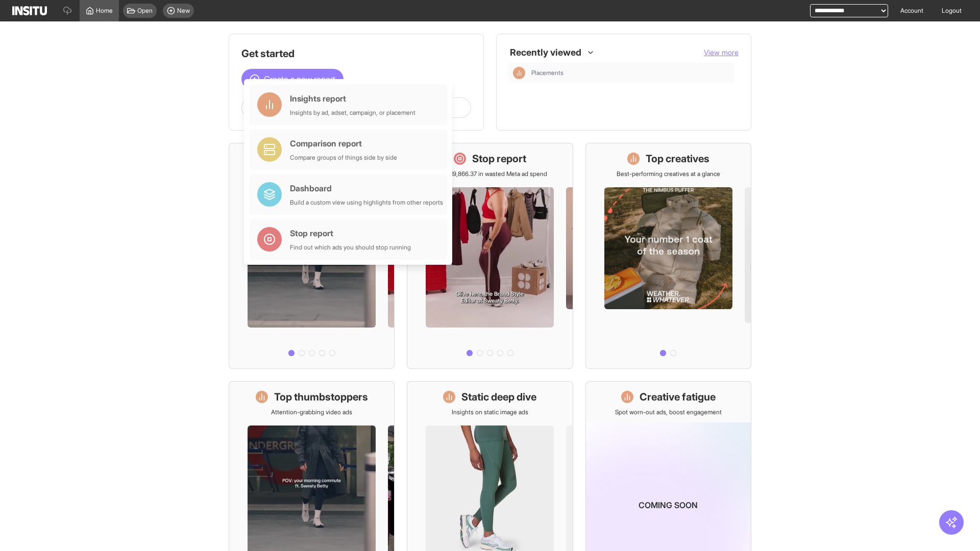 This screenshot has width=980, height=551. I want to click on button: View more, so click(721, 53).